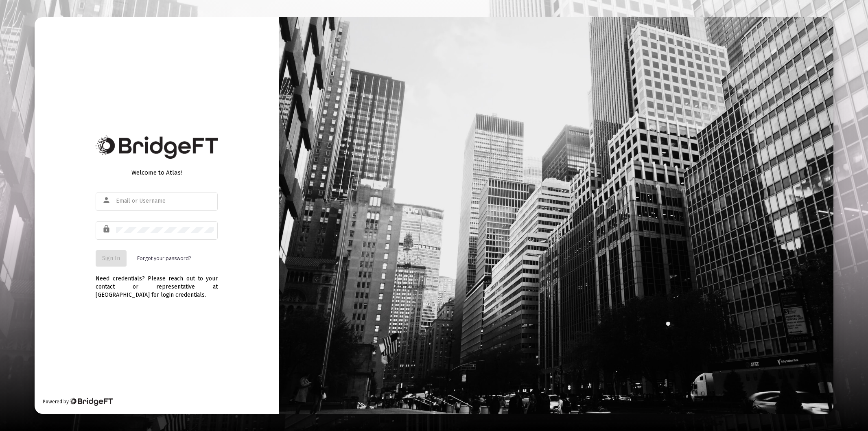  What do you see at coordinates (107, 230) in the screenshot?
I see `mat-icon: lock` at bounding box center [107, 230].